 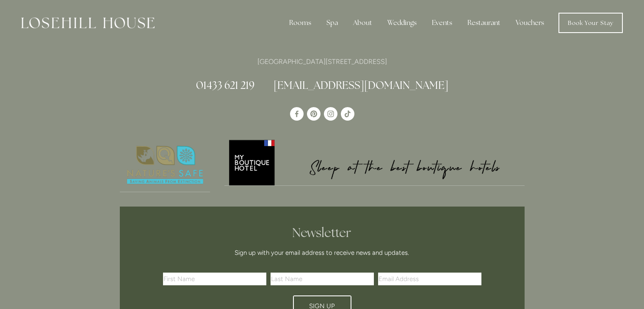 I want to click on a: Pinterest, so click(x=314, y=114).